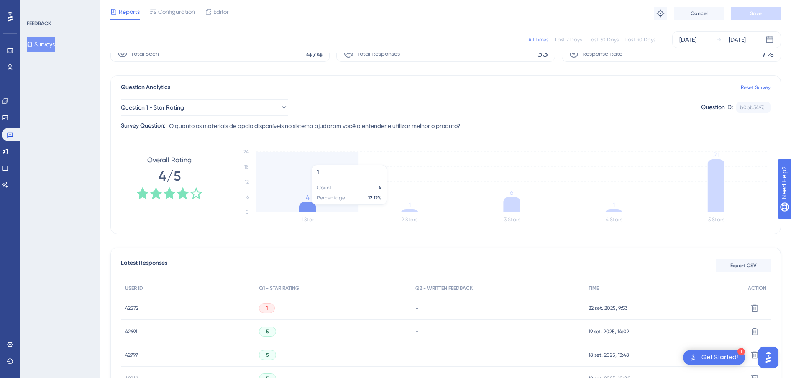 Image resolution: width=791 pixels, height=378 pixels. Describe the element at coordinates (143, 126) in the screenshot. I see `div: Survey Question:` at that location.